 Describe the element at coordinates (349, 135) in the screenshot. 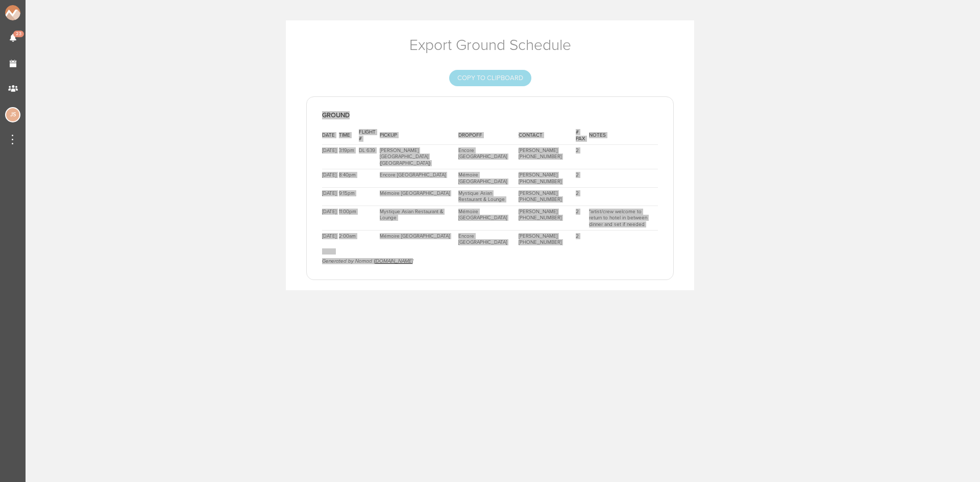

I see `td: Time` at that location.